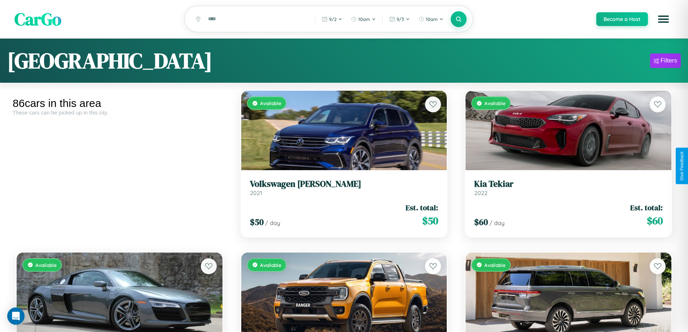 This screenshot has width=688, height=332. I want to click on button: Filters, so click(666, 61).